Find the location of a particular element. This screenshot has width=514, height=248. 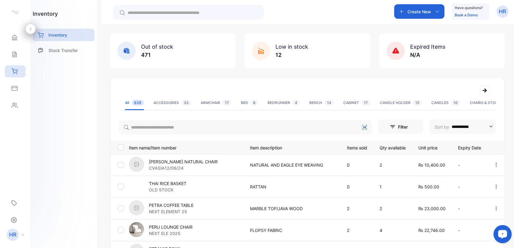

p: Inventory is located at coordinates (58, 35).